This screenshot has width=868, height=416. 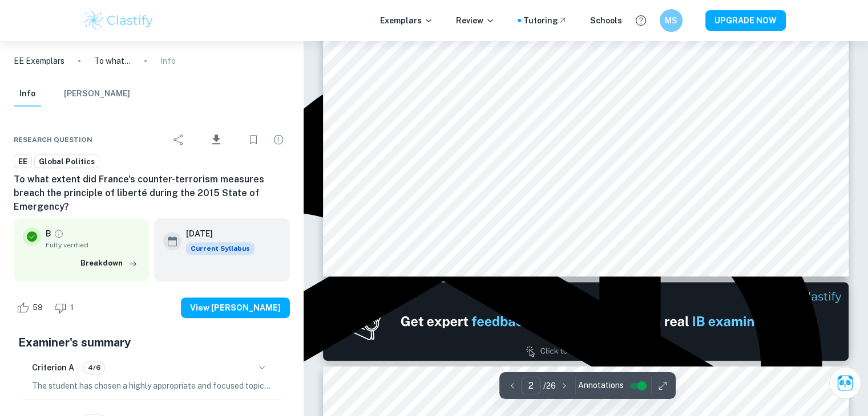 What do you see at coordinates (845, 383) in the screenshot?
I see `button: Ask Clai` at bounding box center [845, 383].